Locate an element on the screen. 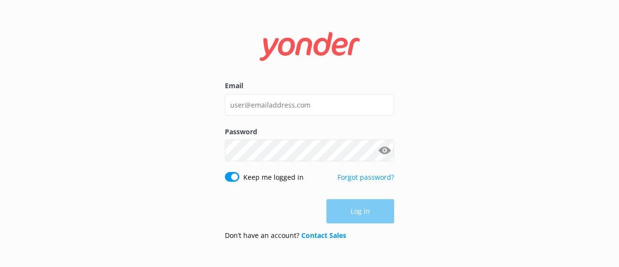 Image resolution: width=619 pixels, height=267 pixels. label: Keep me logged in is located at coordinates (273, 177).